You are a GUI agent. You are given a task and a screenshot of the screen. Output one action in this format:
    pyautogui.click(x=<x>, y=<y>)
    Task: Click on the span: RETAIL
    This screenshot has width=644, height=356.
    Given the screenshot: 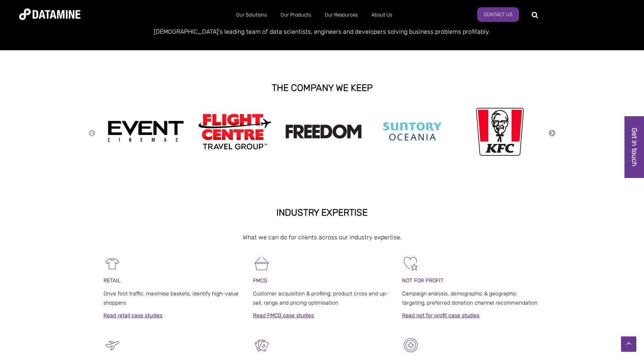 What is the action you would take?
    pyautogui.click(x=112, y=281)
    